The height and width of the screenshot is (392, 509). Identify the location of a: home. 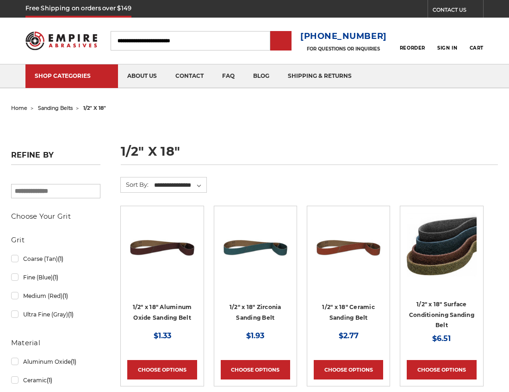
(19, 108).